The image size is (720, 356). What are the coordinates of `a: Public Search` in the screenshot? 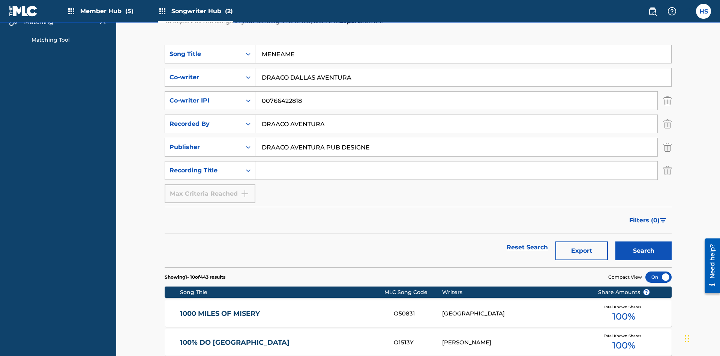 It's located at (653, 11).